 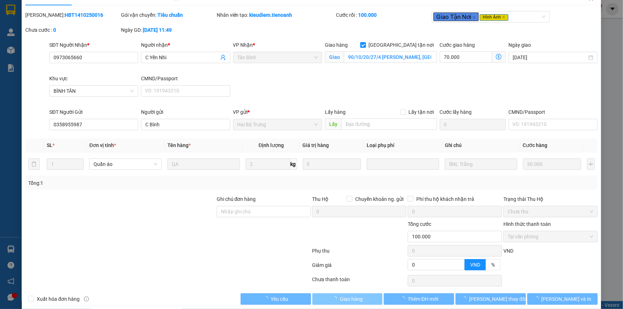 What do you see at coordinates (590, 164) in the screenshot?
I see `button: plus` at bounding box center [590, 164].